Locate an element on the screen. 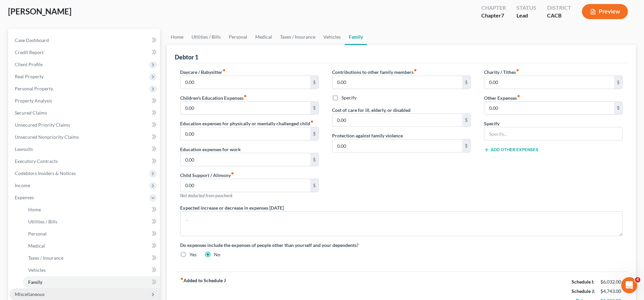 This screenshot has width=644, height=300. span: 4 is located at coordinates (638, 280).